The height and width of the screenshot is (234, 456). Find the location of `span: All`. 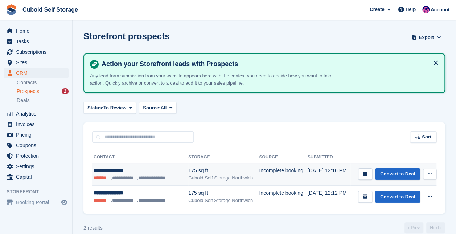

span: All is located at coordinates (164, 108).